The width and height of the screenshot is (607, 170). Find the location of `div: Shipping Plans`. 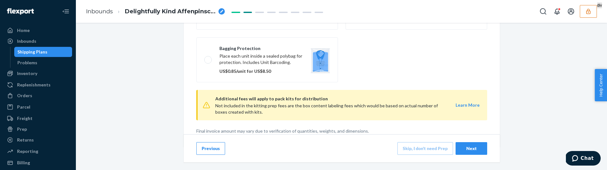

div: Shipping Plans is located at coordinates (32, 52).